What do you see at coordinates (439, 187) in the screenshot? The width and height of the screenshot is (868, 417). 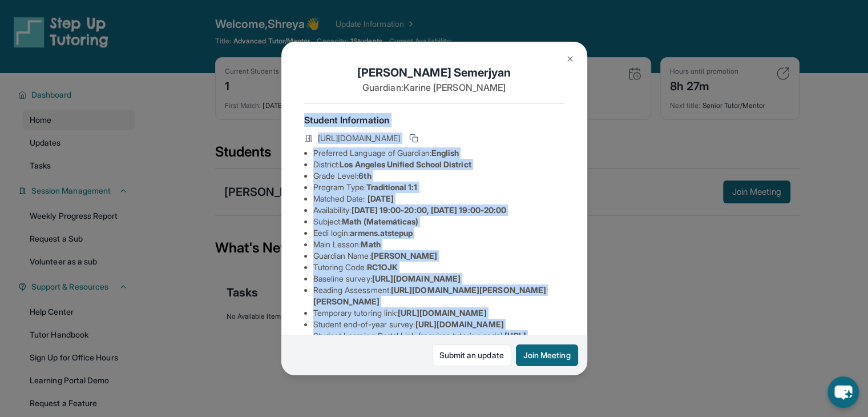 I see `li: Program Type:` at bounding box center [439, 187].